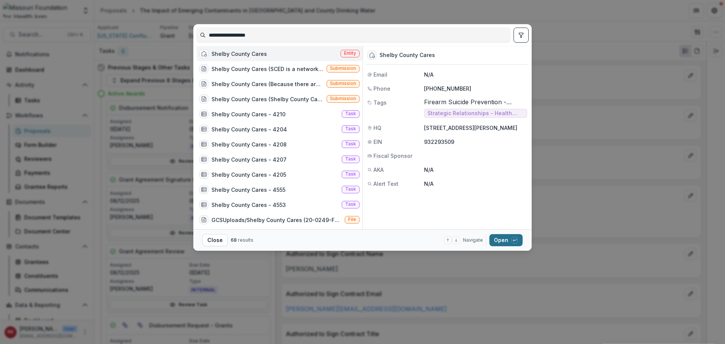  What do you see at coordinates (267, 69) in the screenshot?
I see `div: Shelby County Cares (SCED is a network of volunteer community members working to advance and stre...` at bounding box center [267, 69].